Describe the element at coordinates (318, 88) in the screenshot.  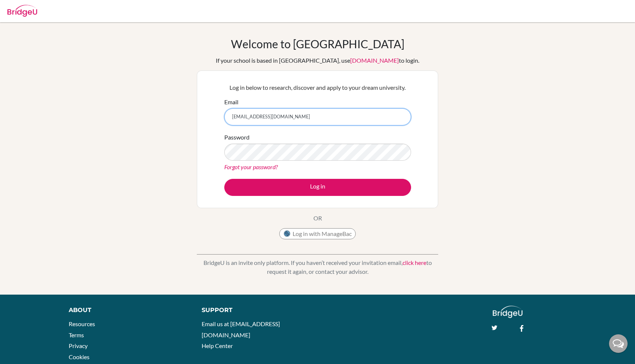
I see `p: Log in below to research, discover and apply to your dream university.` at that location.